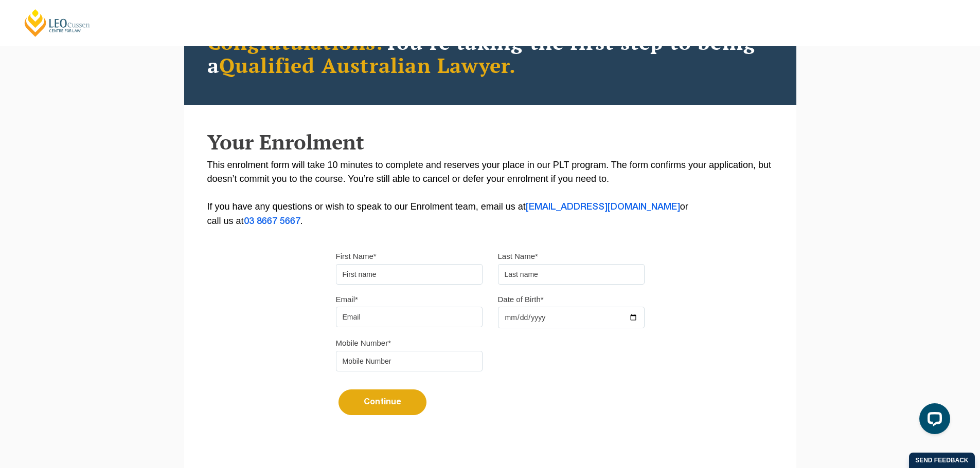  I want to click on p: This enrolment form will take 10 minutes to complete and reserves your place in our PLT program. ..., so click(490, 193).